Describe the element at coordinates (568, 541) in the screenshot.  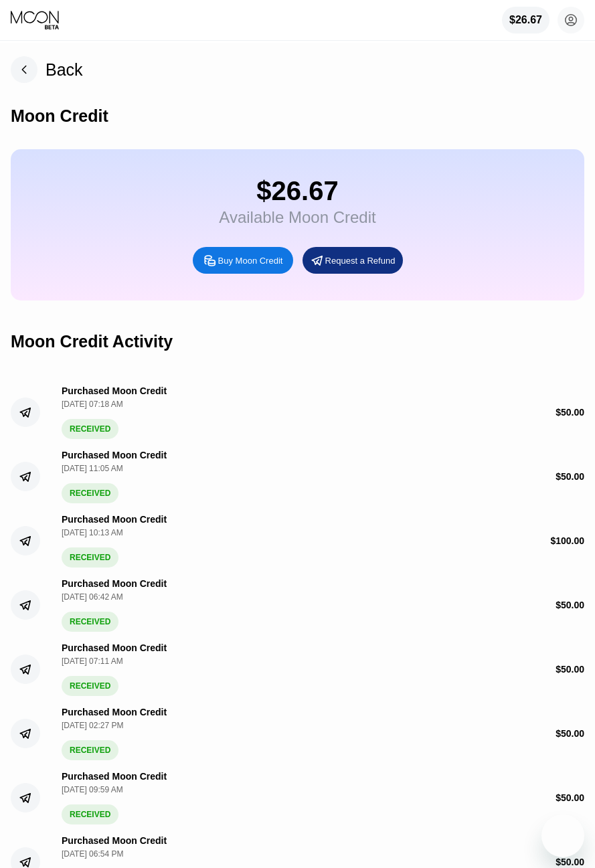
I see `div: $ 100.00` at that location.